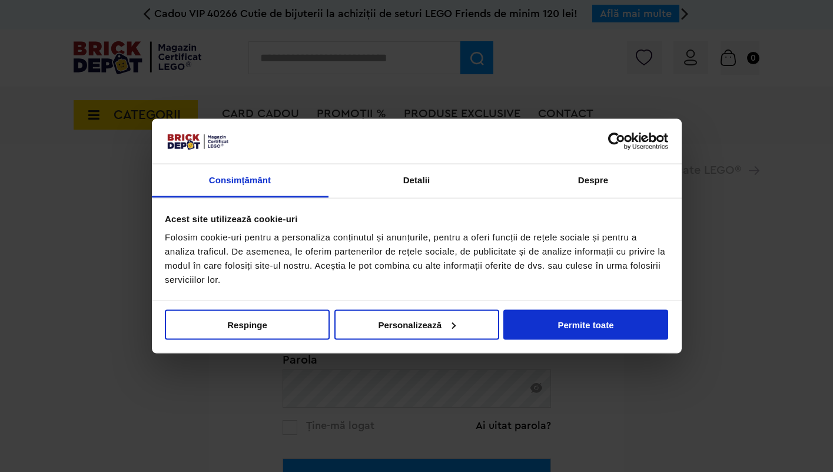 This screenshot has height=472, width=833. I want to click on button: Personalizează, so click(417, 324).